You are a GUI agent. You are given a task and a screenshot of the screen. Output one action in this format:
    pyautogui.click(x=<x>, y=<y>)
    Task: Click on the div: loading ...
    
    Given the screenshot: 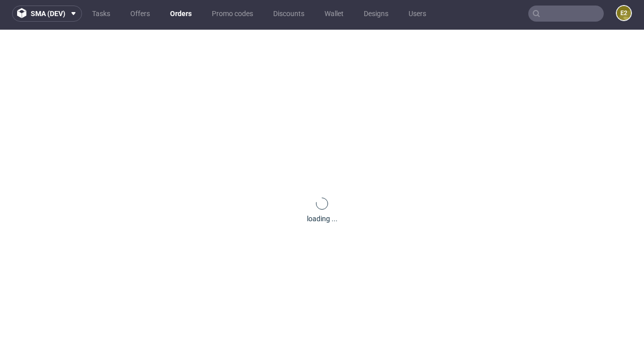 What is the action you would take?
    pyautogui.click(x=322, y=219)
    